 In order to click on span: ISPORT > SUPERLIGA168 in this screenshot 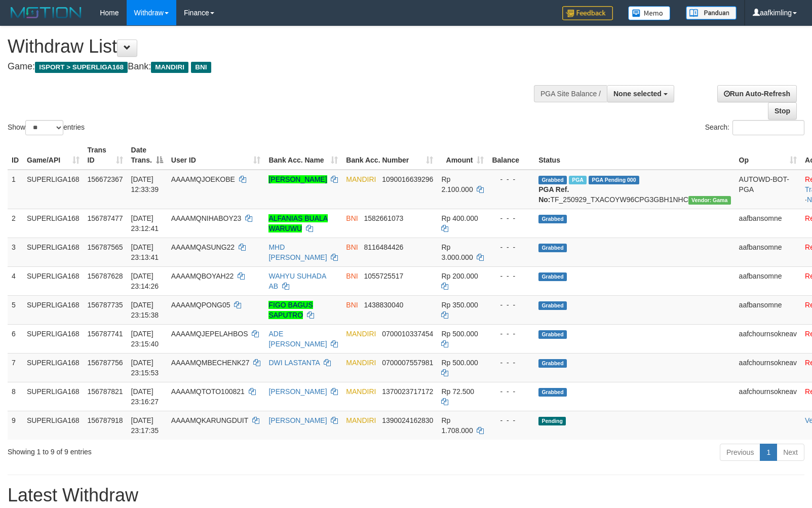, I will do `click(81, 68)`.